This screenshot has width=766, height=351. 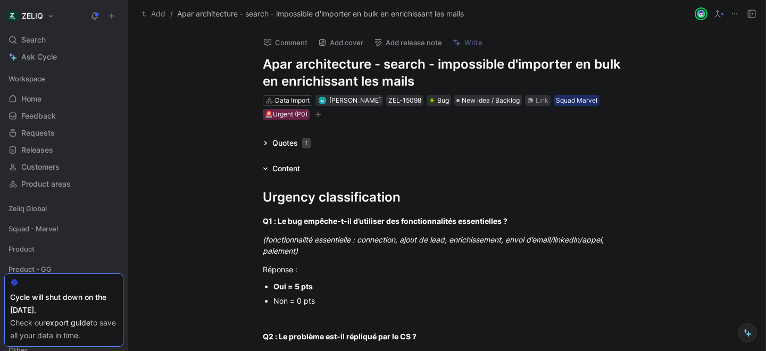 What do you see at coordinates (68, 323) in the screenshot?
I see `a: export guide` at bounding box center [68, 323].